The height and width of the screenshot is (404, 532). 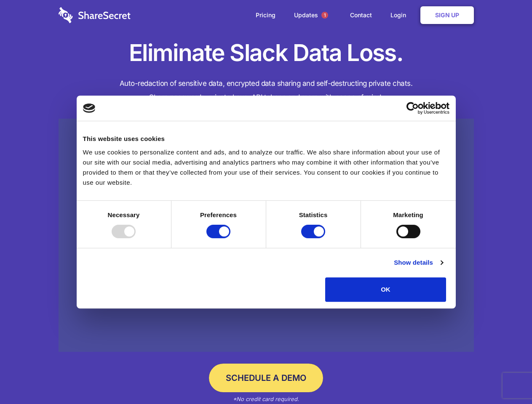 I want to click on em: *No credit card required., so click(x=266, y=399).